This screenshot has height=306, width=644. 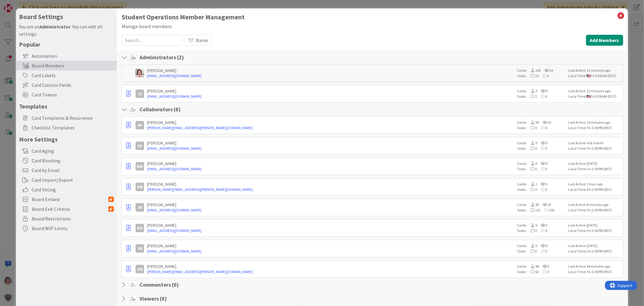 I want to click on span: Board Embed, so click(x=70, y=199).